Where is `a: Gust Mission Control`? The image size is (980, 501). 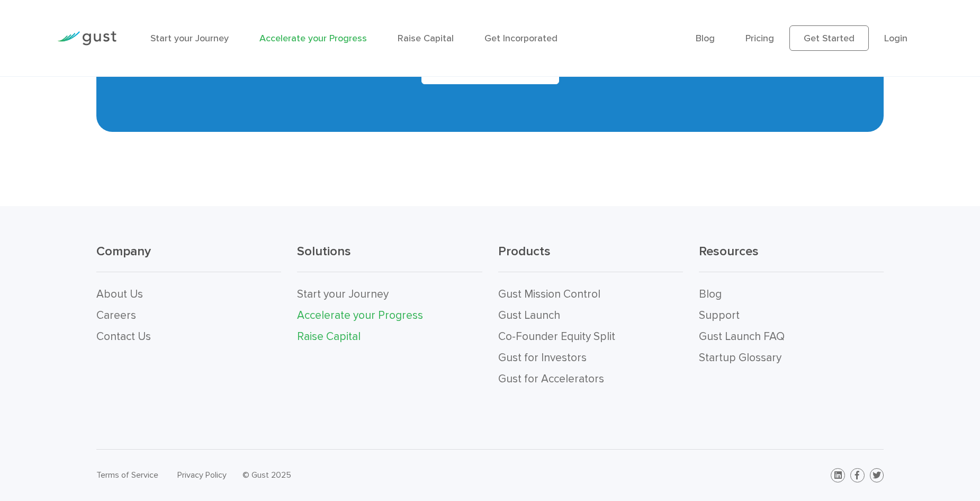
a: Gust Mission Control is located at coordinates (549, 294).